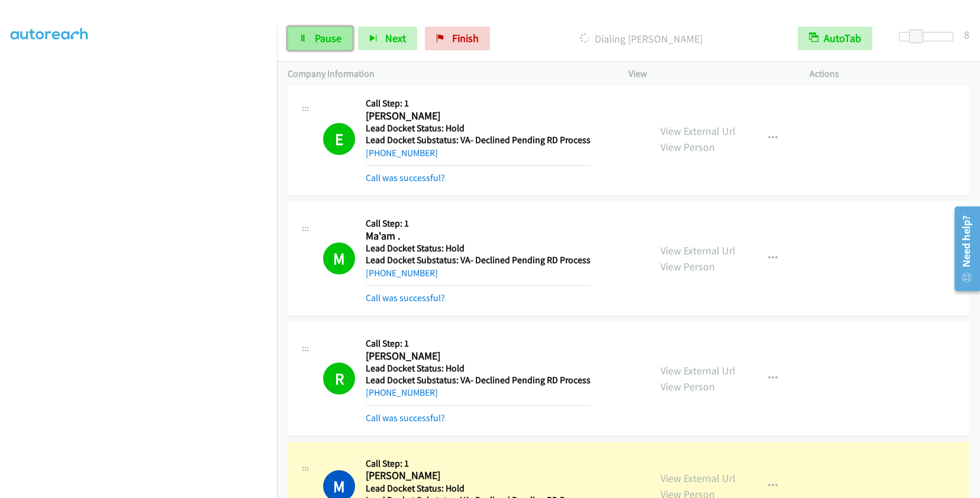 The height and width of the screenshot is (498, 980). What do you see at coordinates (395, 38) in the screenshot?
I see `span: Next` at bounding box center [395, 38].